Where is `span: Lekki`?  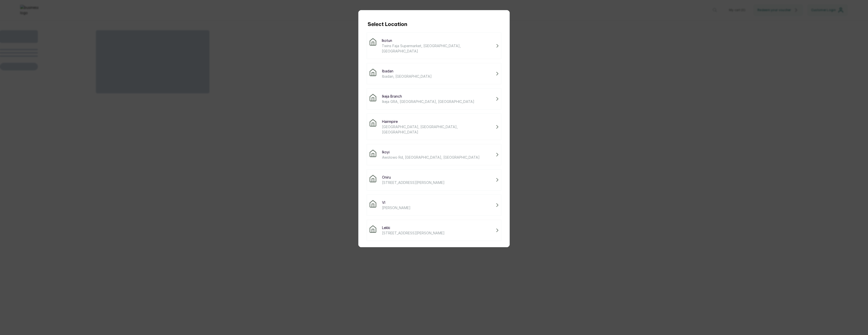
span: Lekki is located at coordinates (413, 228).